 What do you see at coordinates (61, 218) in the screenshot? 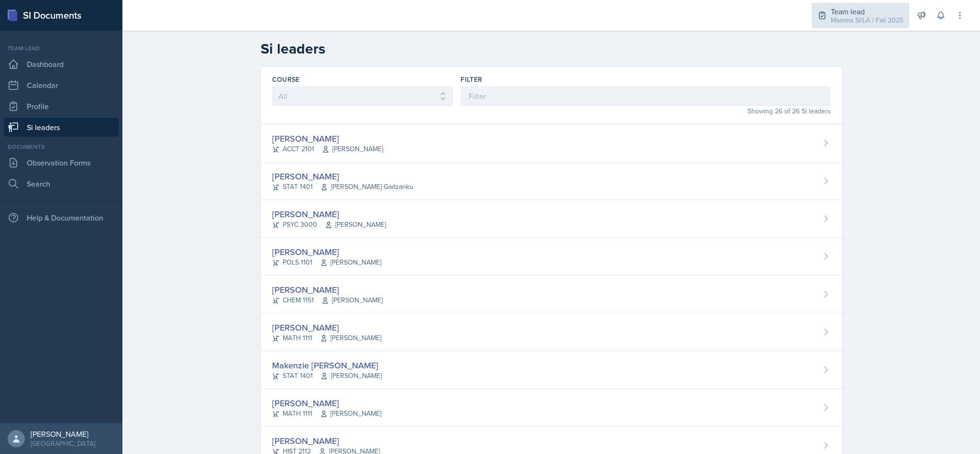
I see `div: Help & Documentation` at bounding box center [61, 218].